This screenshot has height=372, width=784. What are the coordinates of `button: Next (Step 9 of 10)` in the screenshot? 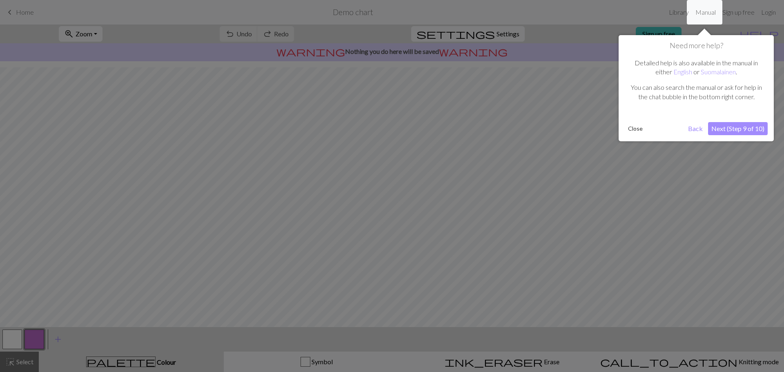 It's located at (738, 129).